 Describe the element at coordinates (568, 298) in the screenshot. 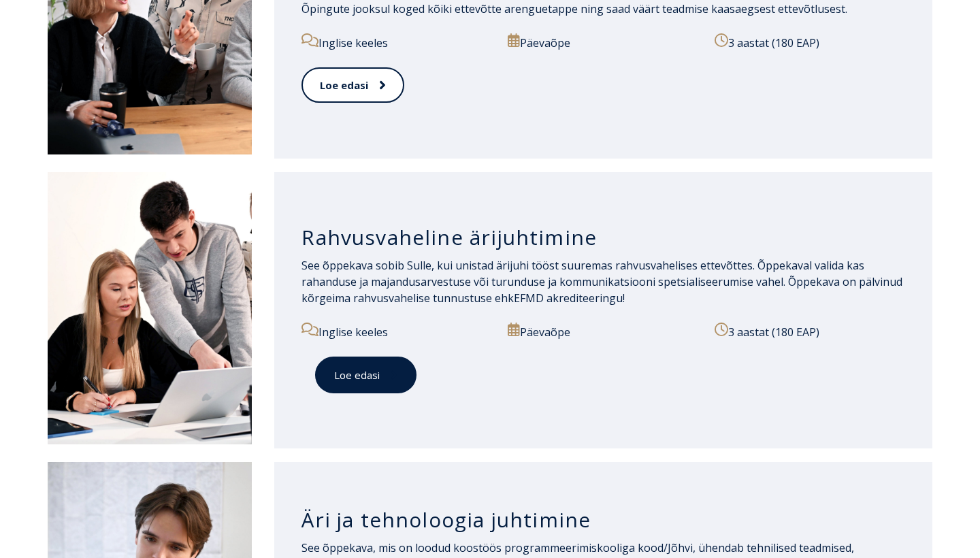

I see `a: EFMD akrediteeringu` at that location.